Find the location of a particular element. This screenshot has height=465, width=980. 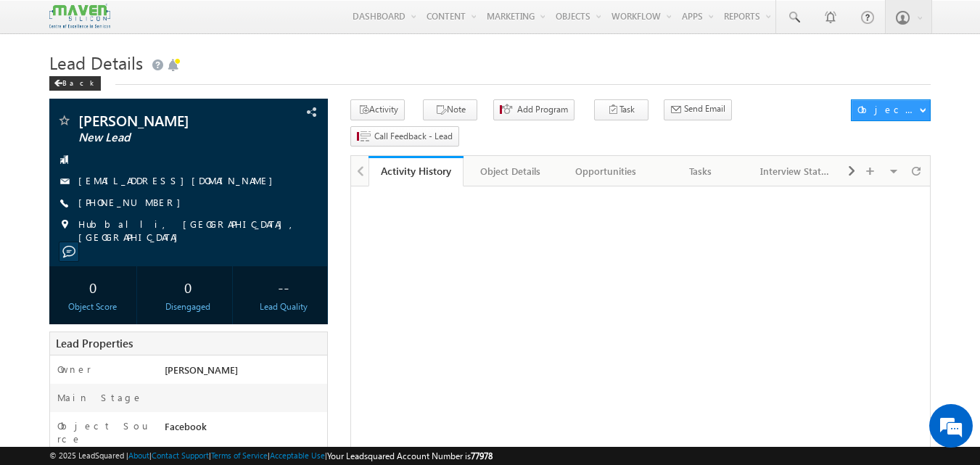

div: Opportunities is located at coordinates (605, 171).